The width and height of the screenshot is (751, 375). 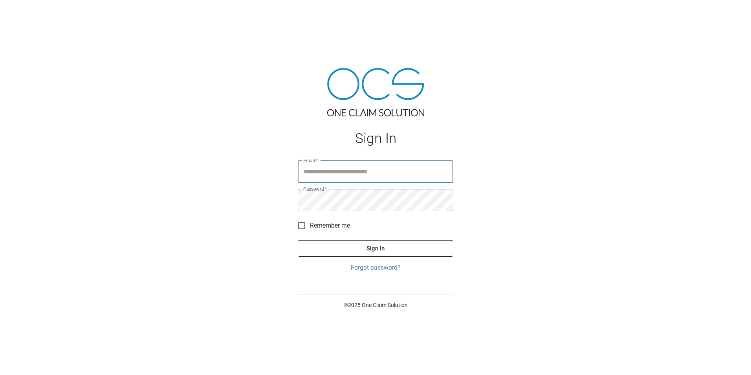 What do you see at coordinates (376, 305) in the screenshot?
I see `p: © 2025 One Claim Solution` at bounding box center [376, 305].